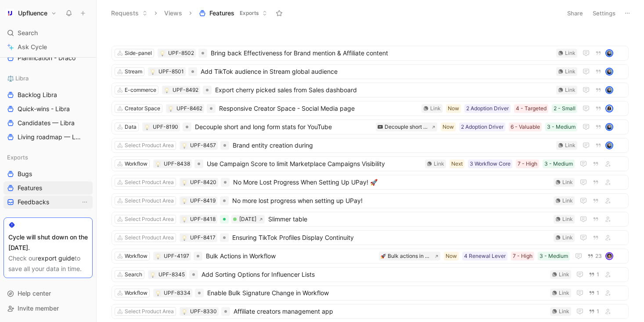  What do you see at coordinates (525, 127) in the screenshot?
I see `div: 6 - Valuable` at bounding box center [525, 127].